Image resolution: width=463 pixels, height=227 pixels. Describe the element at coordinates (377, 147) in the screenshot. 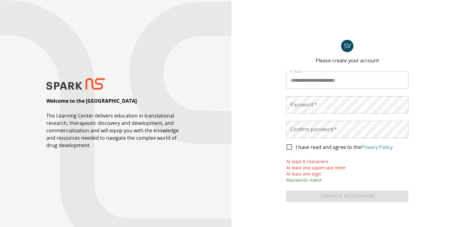

I see `a: Privacy Policy` at that location.